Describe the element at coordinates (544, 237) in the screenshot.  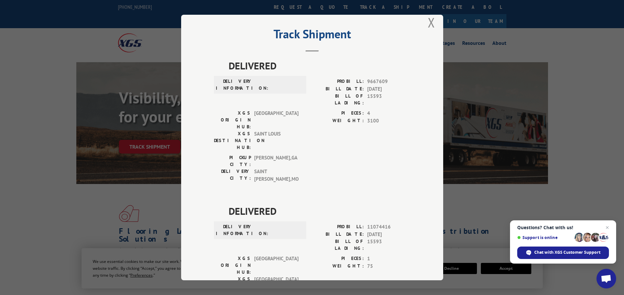
I see `span: Support is online` at that location.